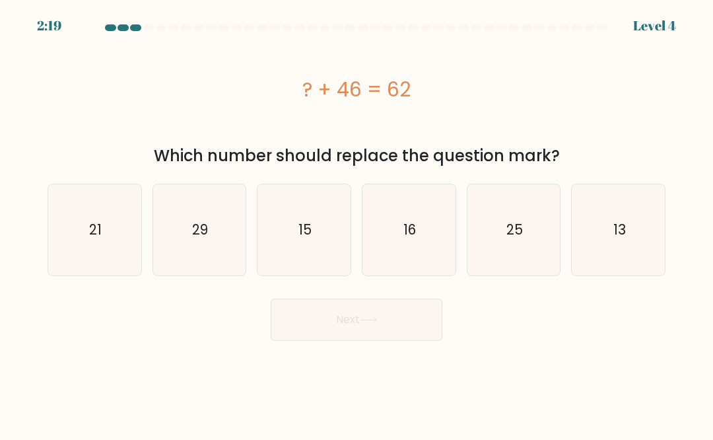  What do you see at coordinates (95, 229) in the screenshot?
I see `text: 21` at bounding box center [95, 229].